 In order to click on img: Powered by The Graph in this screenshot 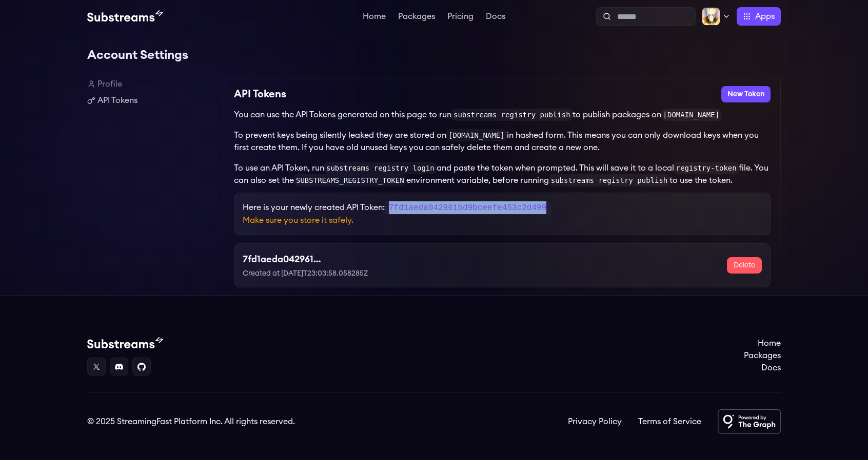, I will do `click(749, 422)`.